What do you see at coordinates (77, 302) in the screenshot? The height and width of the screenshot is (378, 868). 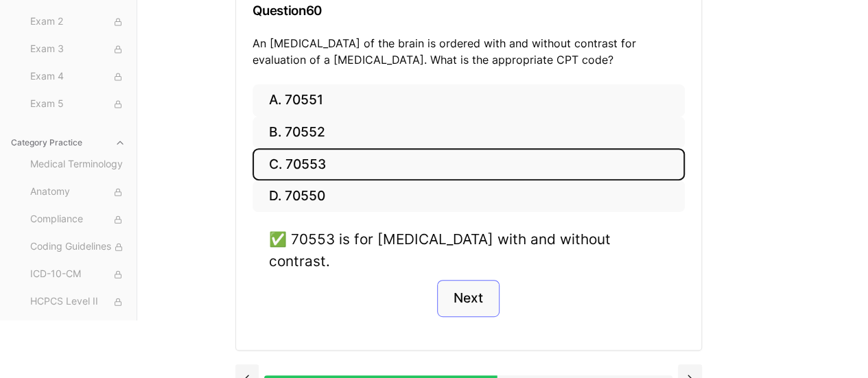 I see `span: HCPCS Level II` at bounding box center [77, 302].